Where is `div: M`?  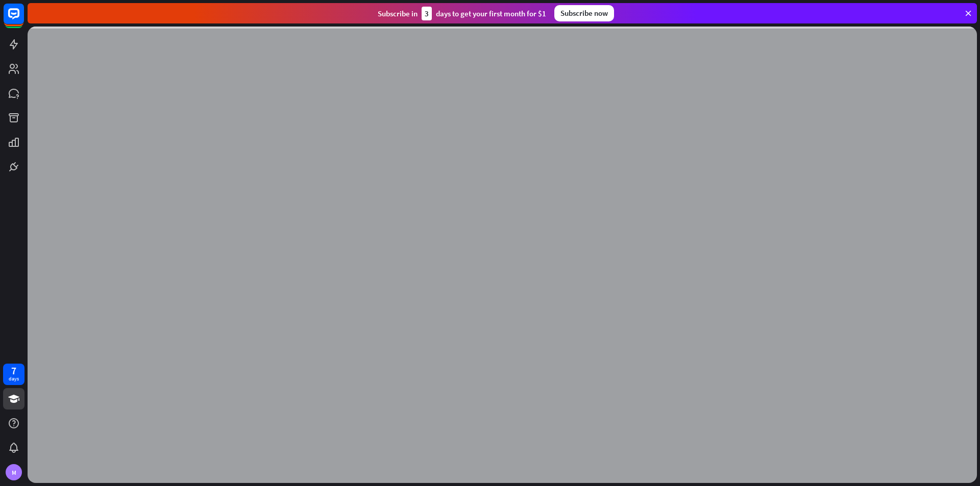 div: M is located at coordinates (14, 472).